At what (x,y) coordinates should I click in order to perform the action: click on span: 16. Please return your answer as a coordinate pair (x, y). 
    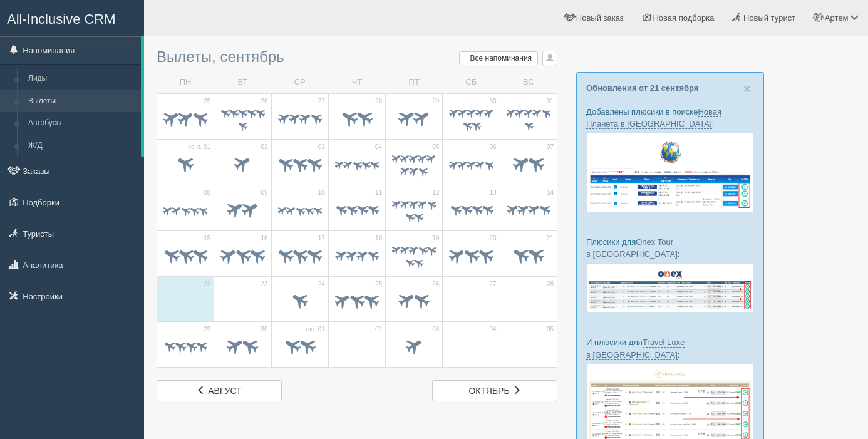
    Looking at the image, I should click on (264, 239).